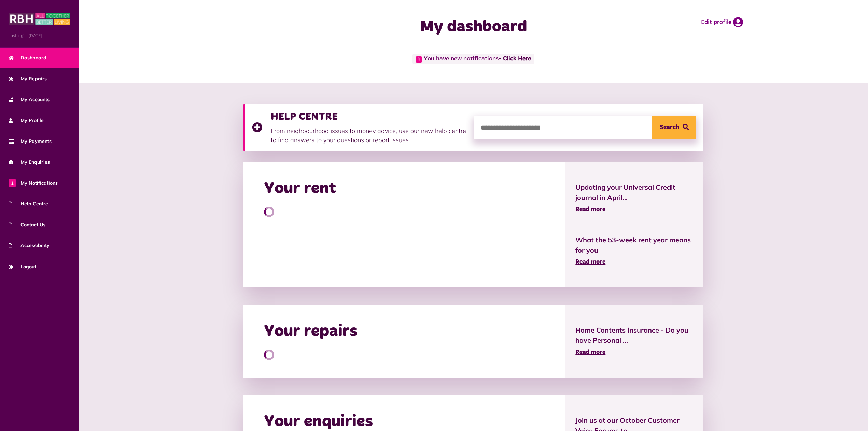  Describe the element at coordinates (311, 332) in the screenshot. I see `h2: Your repairs` at that location.